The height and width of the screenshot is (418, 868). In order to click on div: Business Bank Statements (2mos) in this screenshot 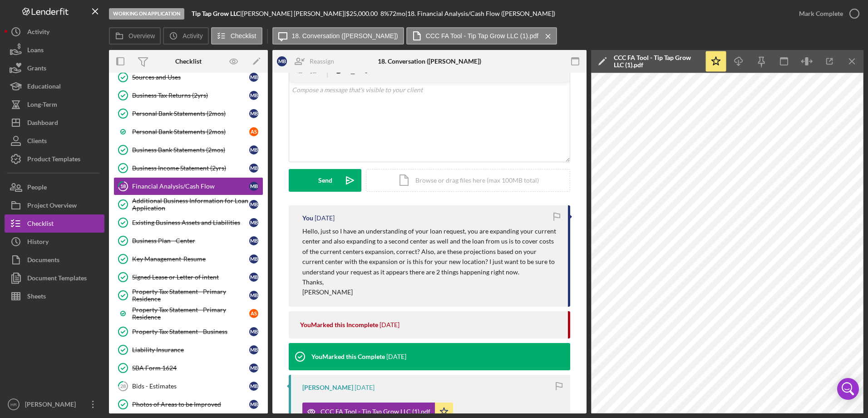, I will do `click(190, 150)`.